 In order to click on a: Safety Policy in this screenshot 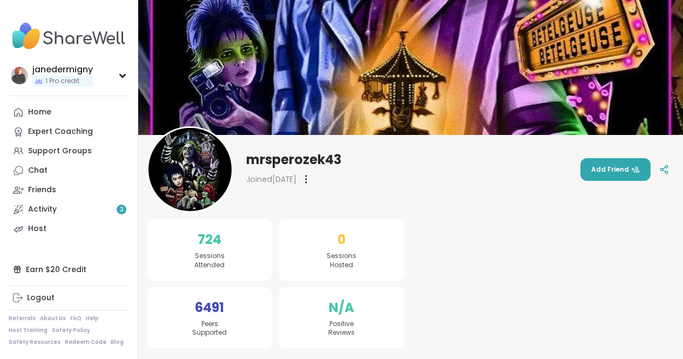, I will do `click(71, 330)`.